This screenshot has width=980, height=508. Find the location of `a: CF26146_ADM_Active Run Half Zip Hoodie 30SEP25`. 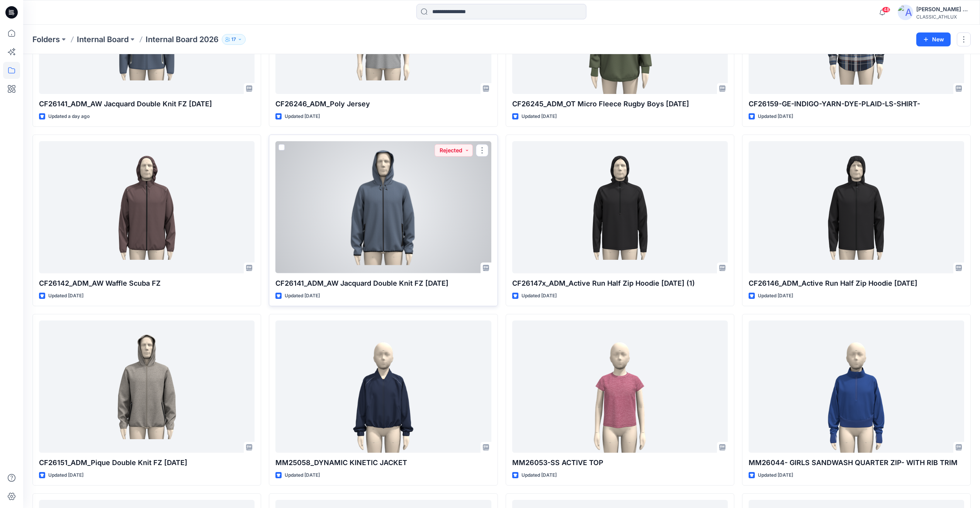

a: CF26146_ADM_Active Run Half Zip Hoodie 30SEP25 is located at coordinates (856, 207).